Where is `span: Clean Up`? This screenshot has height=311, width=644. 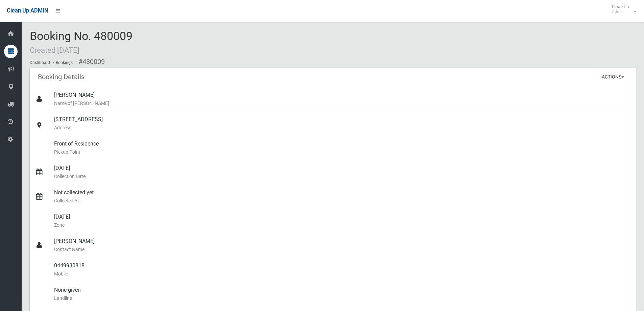
span: Clean Up is located at coordinates (622, 9).